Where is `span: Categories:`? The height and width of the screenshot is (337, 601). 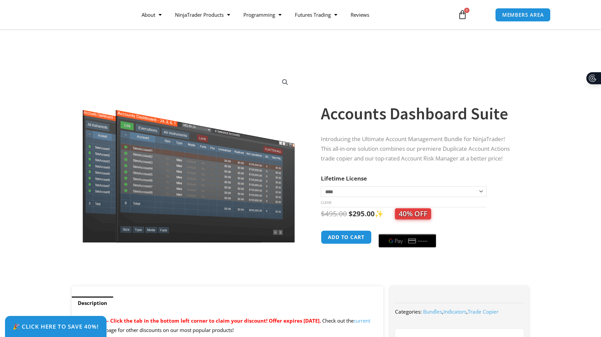
span: Categories: is located at coordinates (408, 311).